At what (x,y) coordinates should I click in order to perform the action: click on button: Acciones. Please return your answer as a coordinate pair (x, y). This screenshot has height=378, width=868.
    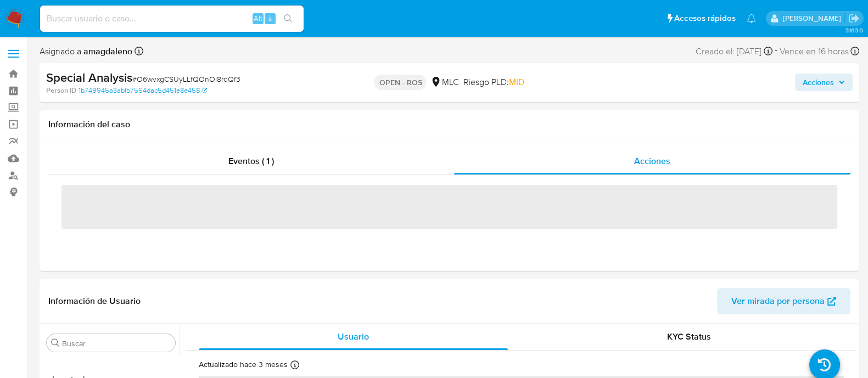
    Looking at the image, I should click on (824, 82).